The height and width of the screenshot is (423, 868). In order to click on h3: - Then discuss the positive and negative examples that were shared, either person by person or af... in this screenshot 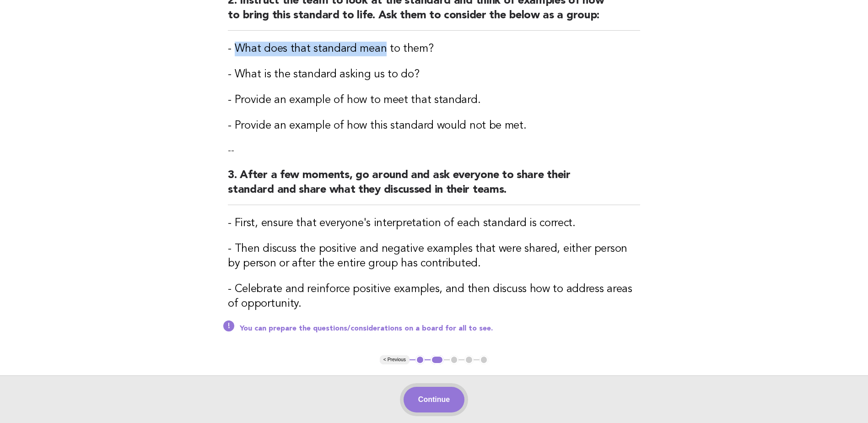, I will do `click(434, 256)`.